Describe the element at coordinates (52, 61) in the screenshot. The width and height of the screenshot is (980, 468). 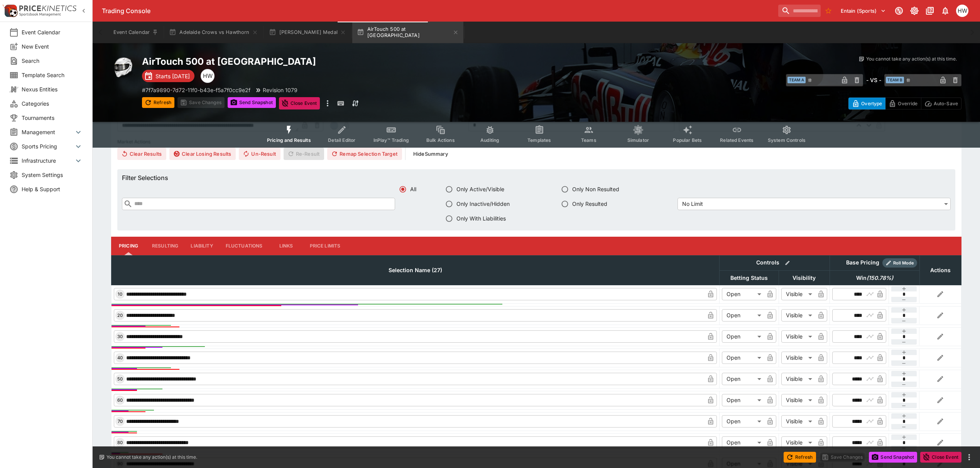
I see `span: Search` at that location.